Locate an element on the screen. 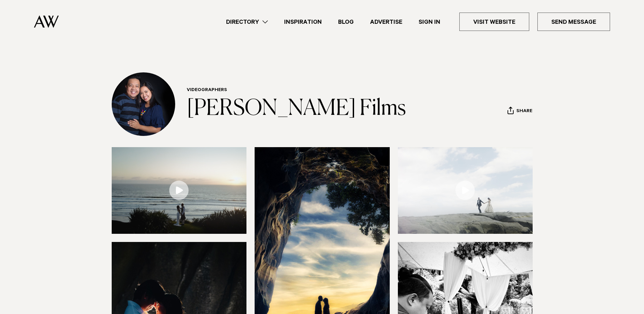 Image resolution: width=644 pixels, height=314 pixels. img: Profile Avatar is located at coordinates (143, 104).